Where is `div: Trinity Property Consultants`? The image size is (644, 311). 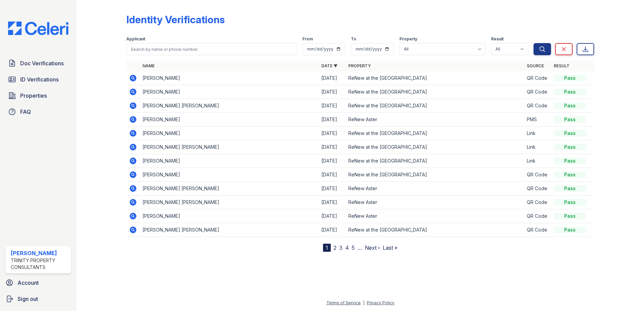
div: Trinity Property Consultants is located at coordinates (39, 264).